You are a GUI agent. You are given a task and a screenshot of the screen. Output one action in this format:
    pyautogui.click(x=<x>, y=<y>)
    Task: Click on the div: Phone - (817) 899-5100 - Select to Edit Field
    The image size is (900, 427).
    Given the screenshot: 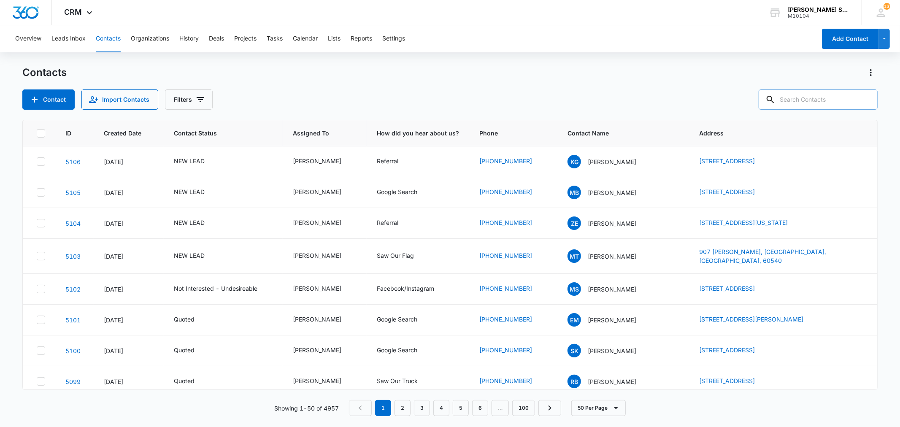 What is the action you would take?
    pyautogui.click(x=513, y=192)
    